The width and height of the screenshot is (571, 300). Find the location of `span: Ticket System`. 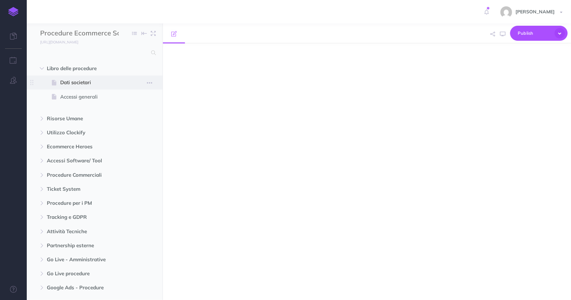

span: Ticket System is located at coordinates (80, 189).